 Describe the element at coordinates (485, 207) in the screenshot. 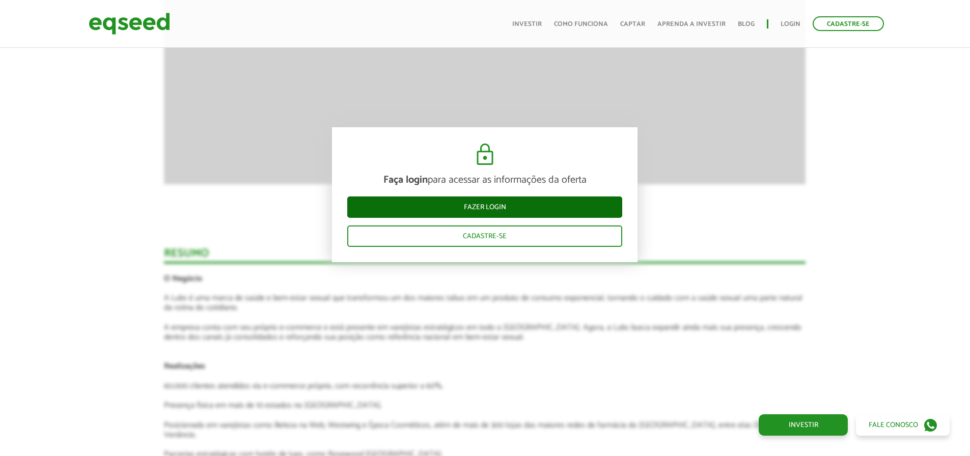

I see `a: Fazer login` at that location.